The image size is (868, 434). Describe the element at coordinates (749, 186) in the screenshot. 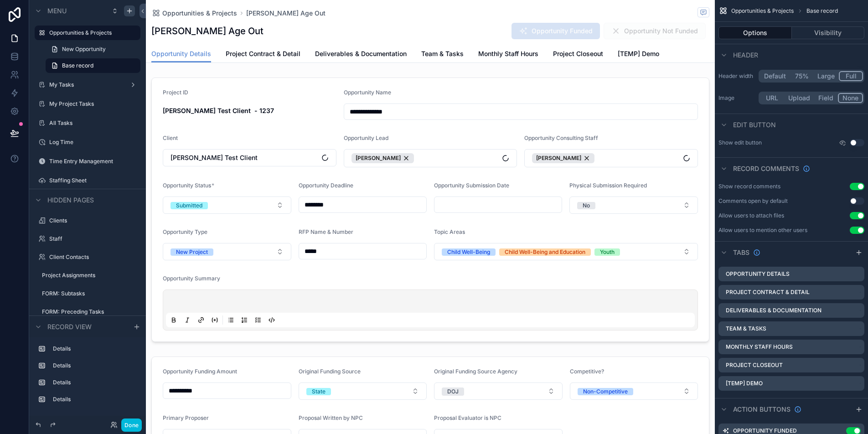

I see `div: Show record comments` at that location.